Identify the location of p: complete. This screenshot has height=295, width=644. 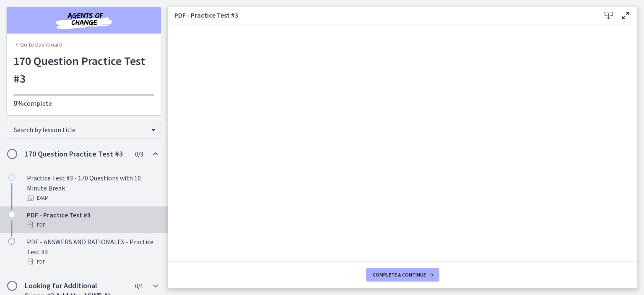
(84, 103).